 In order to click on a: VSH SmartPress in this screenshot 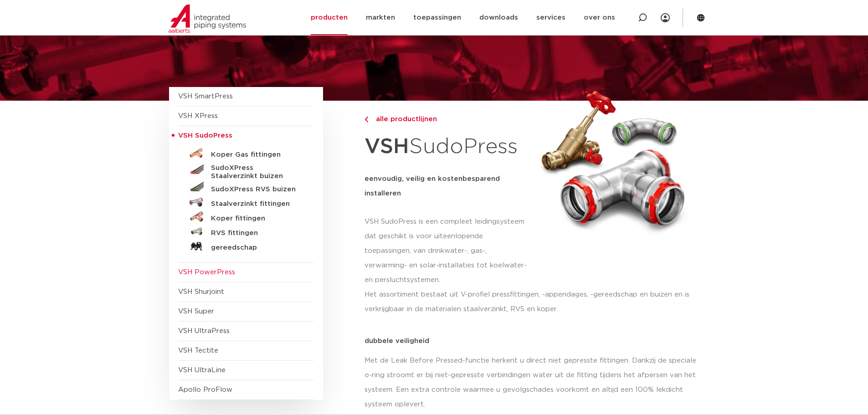, I will do `click(205, 96)`.